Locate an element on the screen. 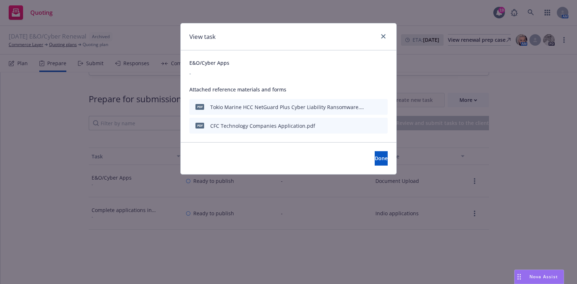 The height and width of the screenshot is (284, 577). button: Nova Assist is located at coordinates (539, 277).